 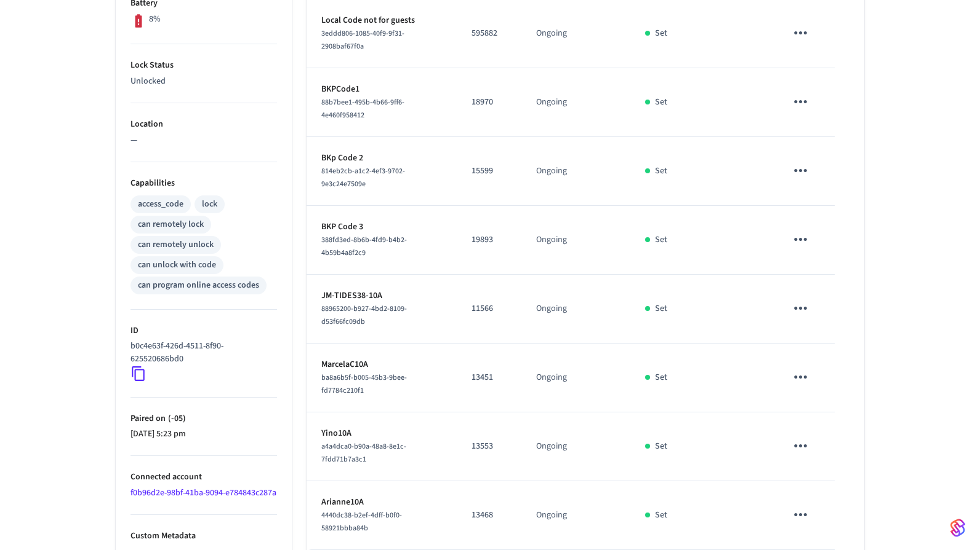 What do you see at coordinates (382, 502) in the screenshot?
I see `p: Arianne10A` at bounding box center [382, 502].